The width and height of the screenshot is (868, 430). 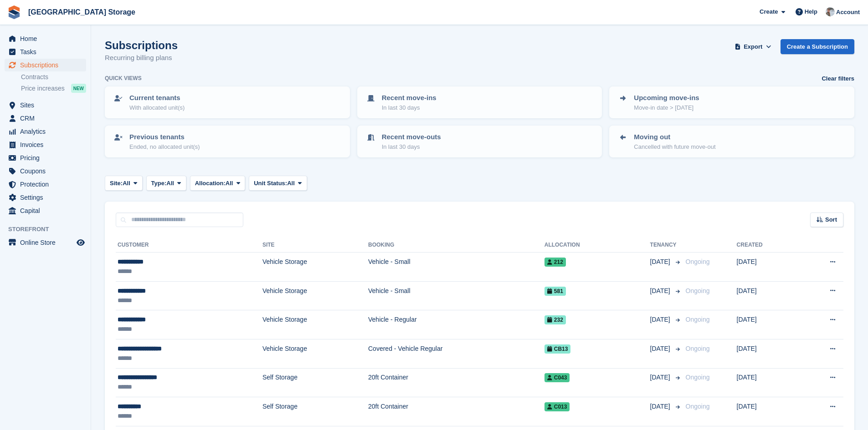 I want to click on p: Moving out, so click(x=674, y=137).